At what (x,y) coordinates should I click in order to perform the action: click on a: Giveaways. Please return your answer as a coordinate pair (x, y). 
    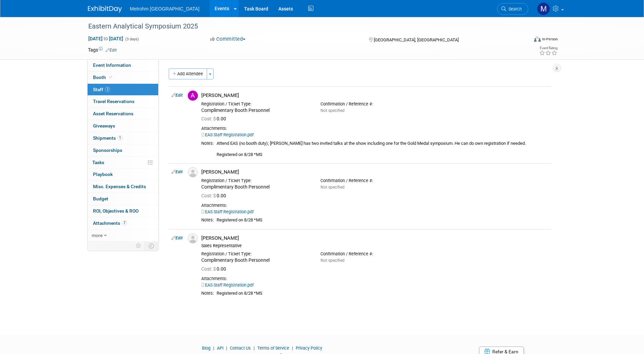
    Looking at the image, I should click on (123, 126).